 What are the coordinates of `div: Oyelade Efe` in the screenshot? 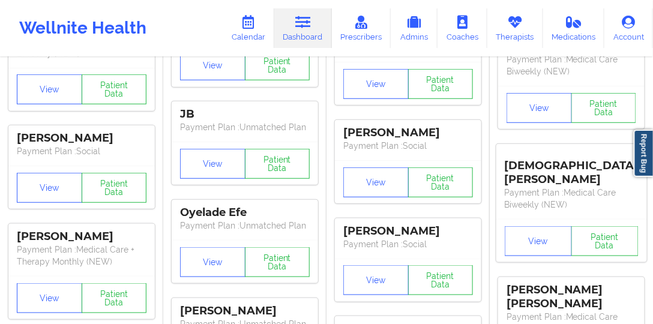 It's located at (245, 212).